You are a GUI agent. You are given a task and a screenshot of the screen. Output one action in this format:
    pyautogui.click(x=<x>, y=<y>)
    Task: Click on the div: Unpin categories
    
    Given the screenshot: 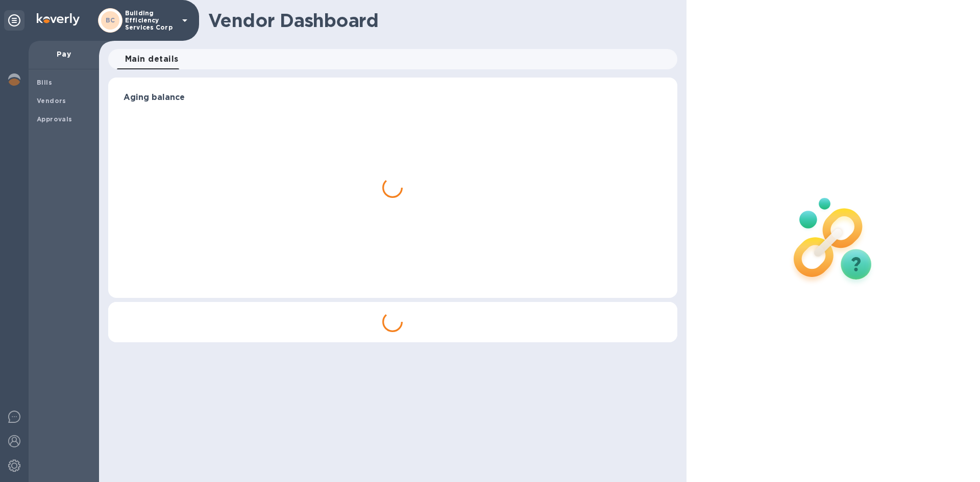 What is the action you would take?
    pyautogui.click(x=15, y=21)
    